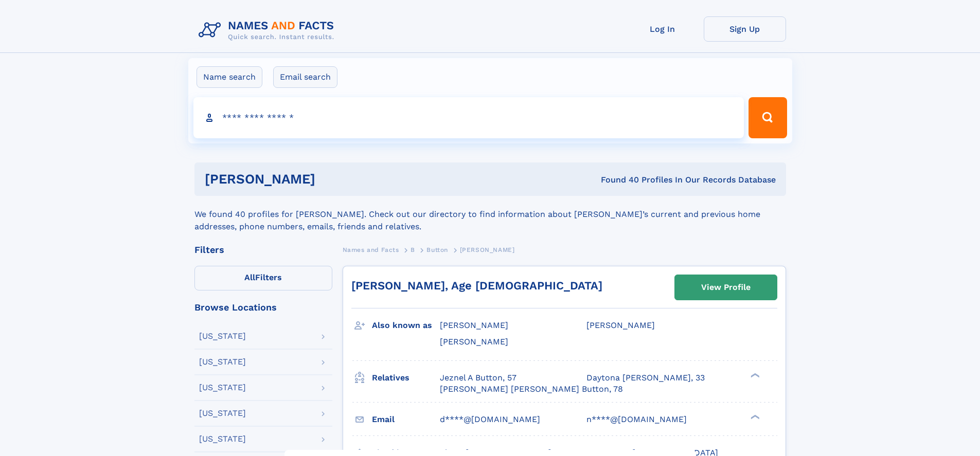  I want to click on h3: Also known as, so click(406, 325).